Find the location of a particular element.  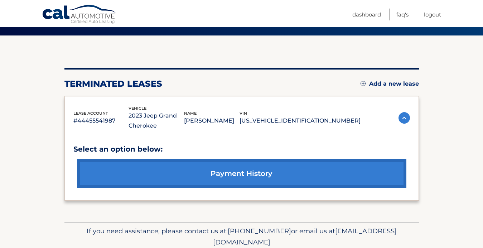

p: Select an option below: is located at coordinates (242, 149).